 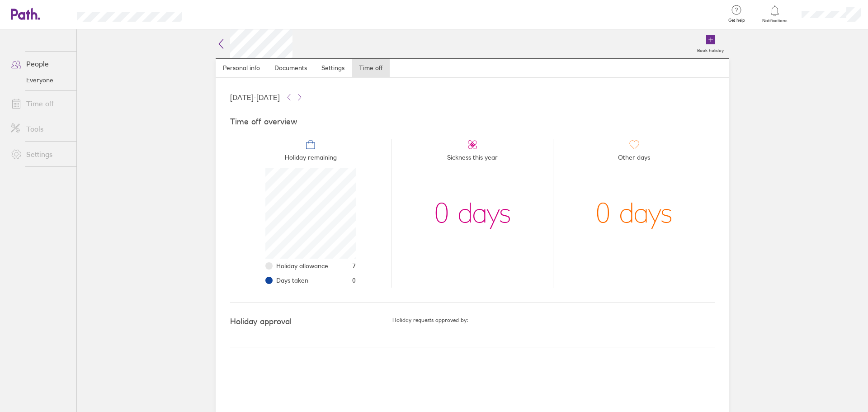 I want to click on span: Days taken, so click(x=292, y=281).